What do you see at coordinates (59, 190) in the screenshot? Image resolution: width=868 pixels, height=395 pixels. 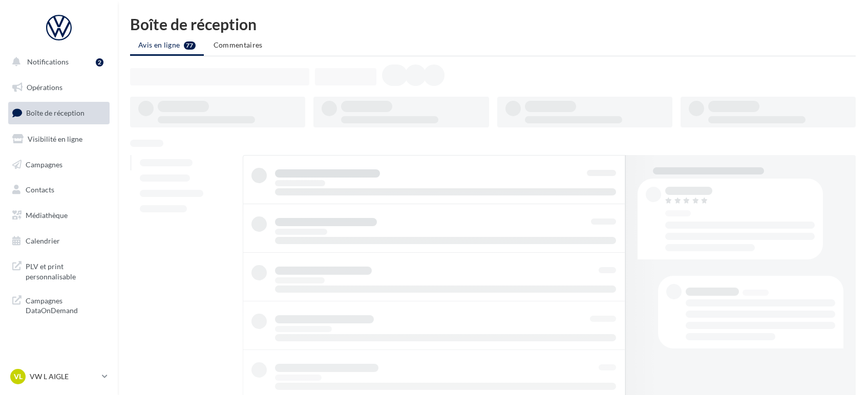 I see `a: Contacts` at bounding box center [59, 190].